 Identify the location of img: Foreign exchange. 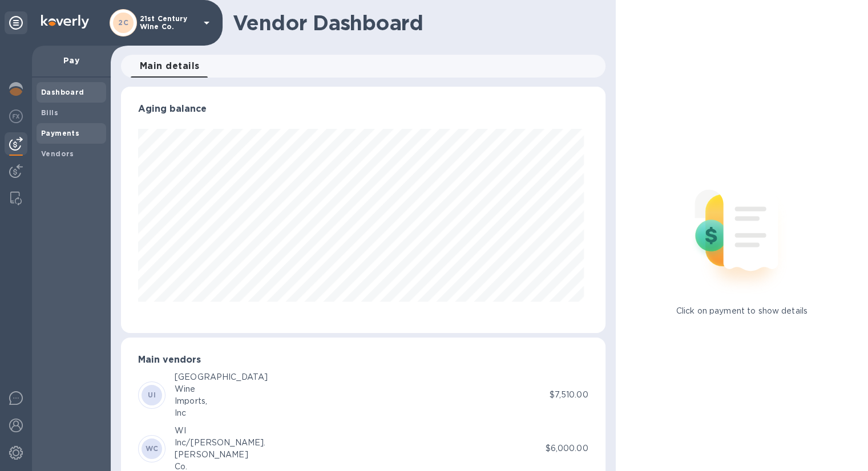
(16, 117).